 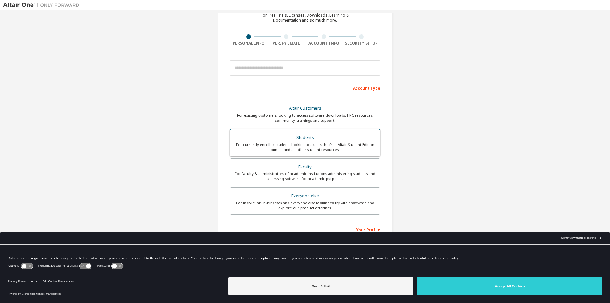 What do you see at coordinates (305, 118) in the screenshot?
I see `div: For existing customers looking to access software downloads, HPC resources, community, trainings ...` at bounding box center [305, 118].